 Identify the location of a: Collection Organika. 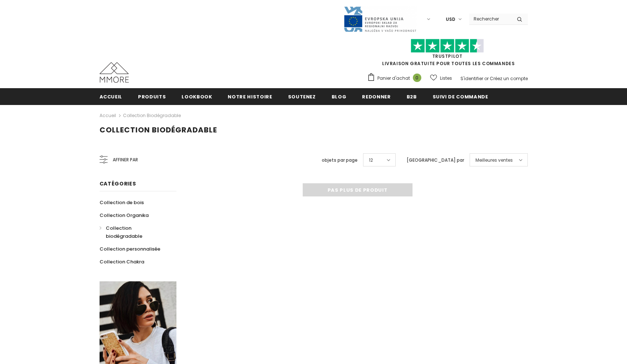
(124, 215).